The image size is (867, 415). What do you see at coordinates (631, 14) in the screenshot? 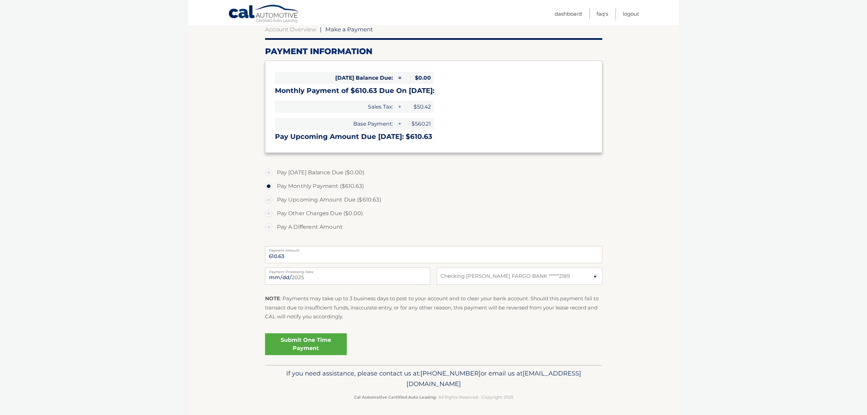
I see `a: Logout` at bounding box center [631, 14].